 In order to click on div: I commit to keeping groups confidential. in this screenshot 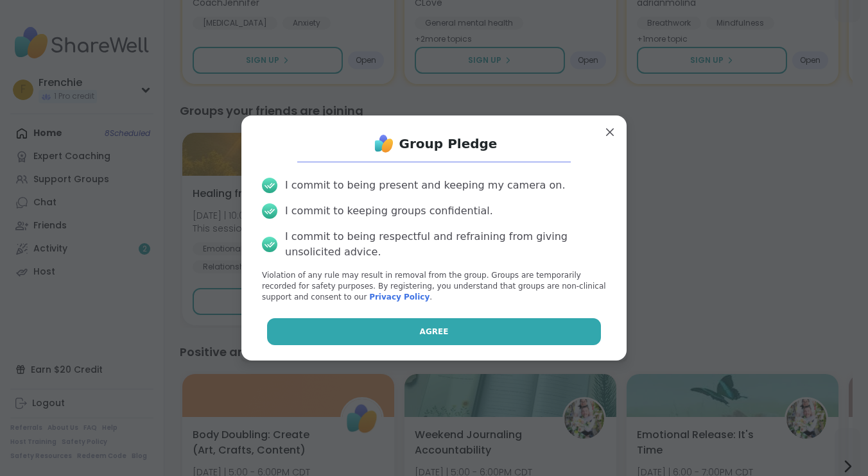, I will do `click(389, 211)`.